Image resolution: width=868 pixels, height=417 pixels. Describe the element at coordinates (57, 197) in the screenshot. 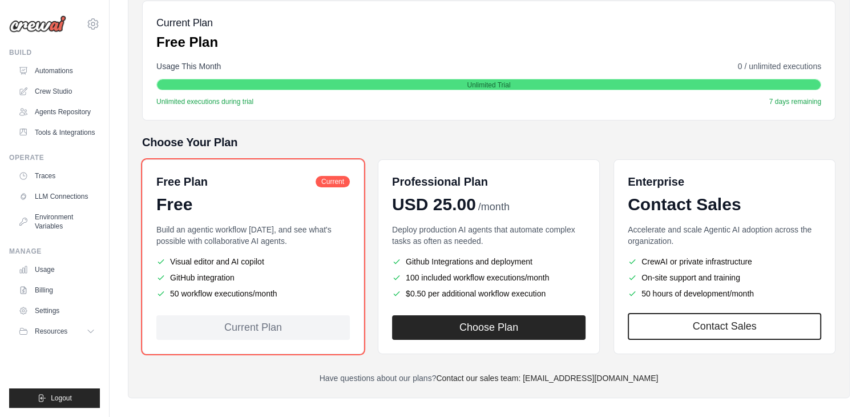

I see `a: LLM Connections` at that location.